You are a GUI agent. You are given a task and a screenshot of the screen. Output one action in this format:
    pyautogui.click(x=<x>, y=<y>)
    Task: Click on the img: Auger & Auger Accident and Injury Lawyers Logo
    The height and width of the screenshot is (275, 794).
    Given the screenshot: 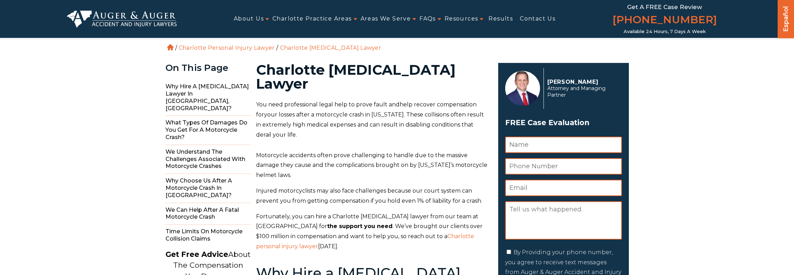 What is the action you would take?
    pyautogui.click(x=122, y=19)
    